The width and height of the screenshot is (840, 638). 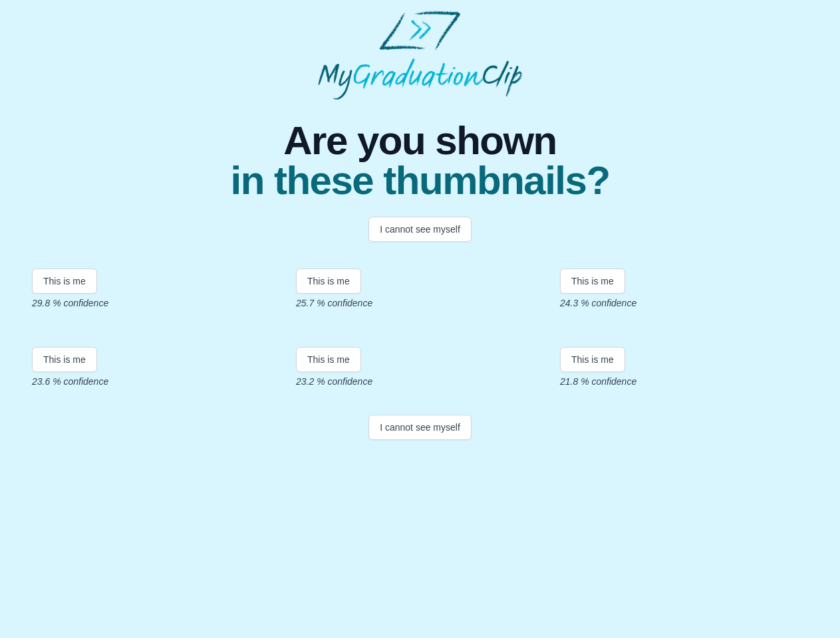 I want to click on p: 29.8 % confidence, so click(x=156, y=303).